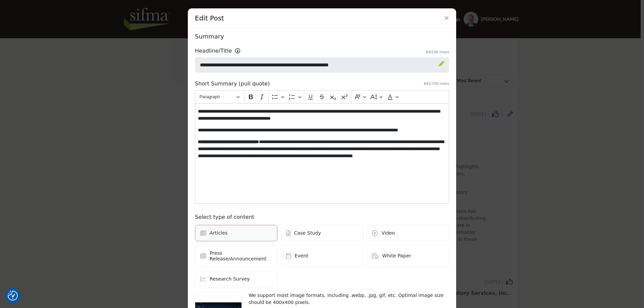  Describe the element at coordinates (437, 52) in the screenshot. I see `span: 64/150 chars` at that location.